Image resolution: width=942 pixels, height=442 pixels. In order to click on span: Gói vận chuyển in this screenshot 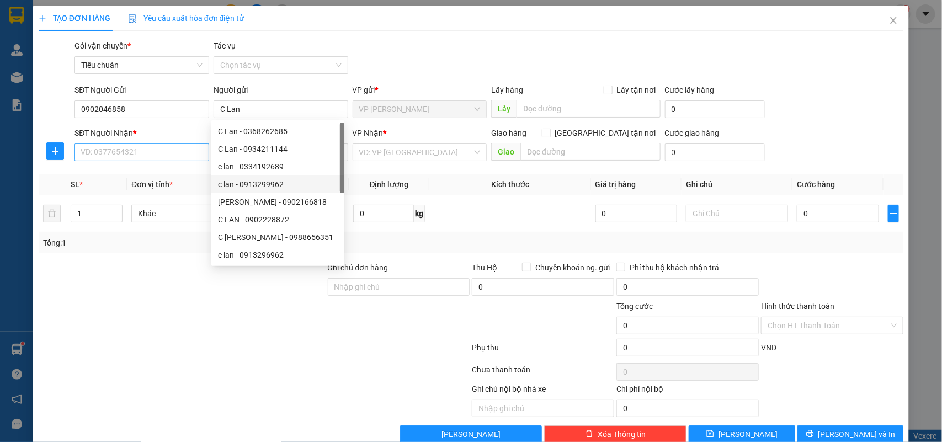, I will do `click(103, 46)`.